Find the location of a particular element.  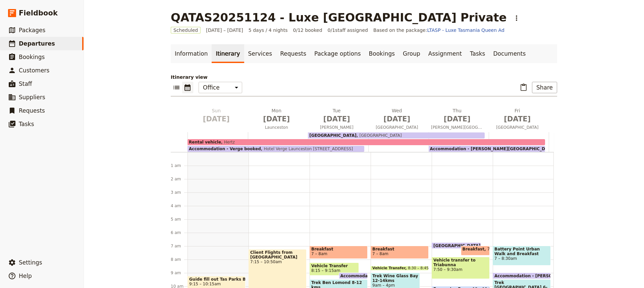

div: 5 am is located at coordinates (179, 219).